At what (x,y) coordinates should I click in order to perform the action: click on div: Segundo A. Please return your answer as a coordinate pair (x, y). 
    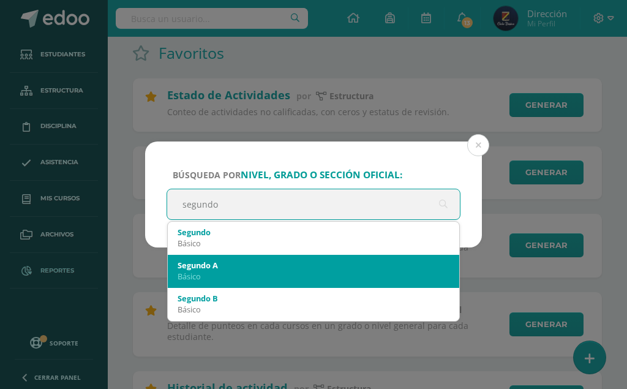
    Looking at the image, I should click on (313, 265).